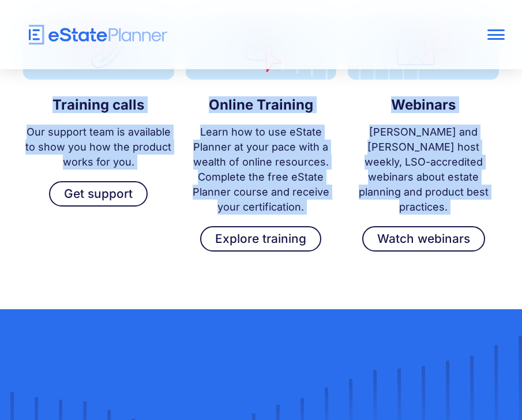 This screenshot has height=420, width=522. What do you see at coordinates (262, 170) in the screenshot?
I see `p: Learn how to use eState Planner at your pace with a wealth of online resources. Complete the free...` at bounding box center [262, 170].